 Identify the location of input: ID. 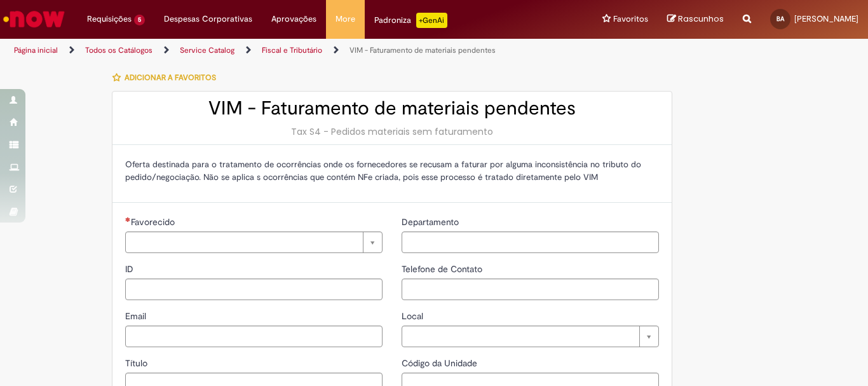
(254, 290).